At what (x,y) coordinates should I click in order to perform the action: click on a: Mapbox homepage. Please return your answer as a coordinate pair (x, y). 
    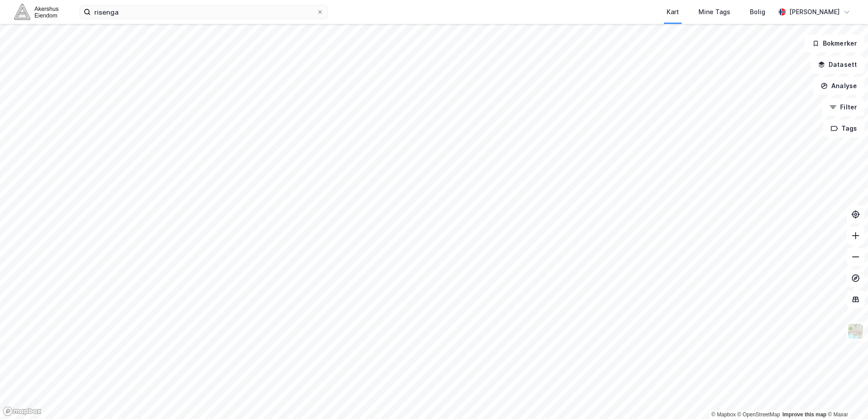
    Looking at the image, I should click on (22, 411).